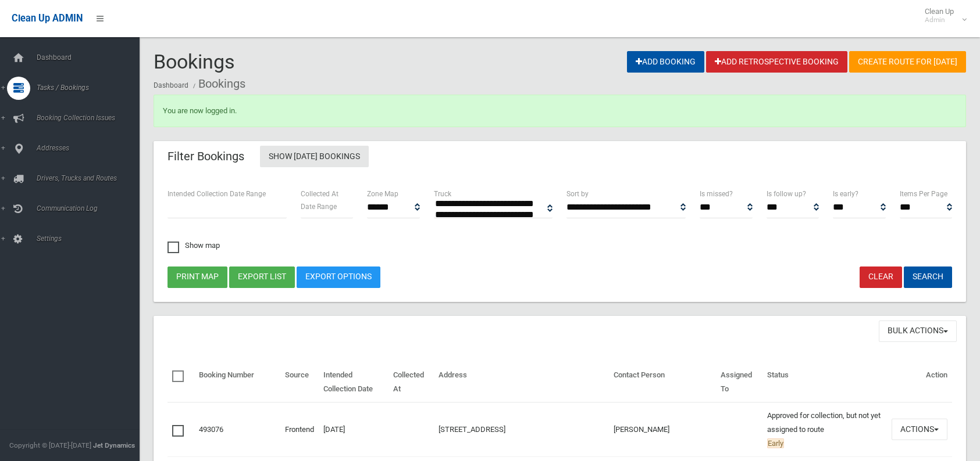 The width and height of the screenshot is (980, 461). What do you see at coordinates (825, 382) in the screenshot?
I see `th: Status` at bounding box center [825, 382].